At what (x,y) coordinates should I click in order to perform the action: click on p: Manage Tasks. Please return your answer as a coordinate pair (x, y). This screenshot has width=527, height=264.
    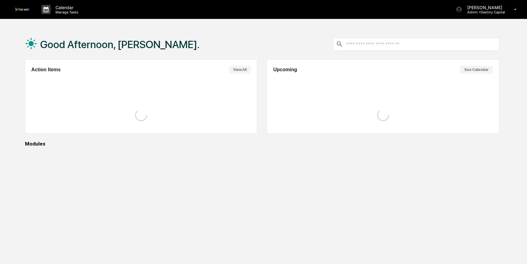
    Looking at the image, I should click on (66, 12).